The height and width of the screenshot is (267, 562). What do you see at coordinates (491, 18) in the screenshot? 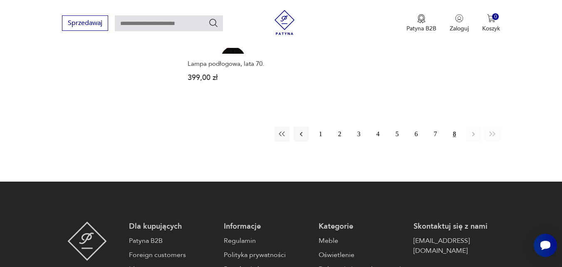
I see `img: Ikona koszyka` at bounding box center [491, 18].